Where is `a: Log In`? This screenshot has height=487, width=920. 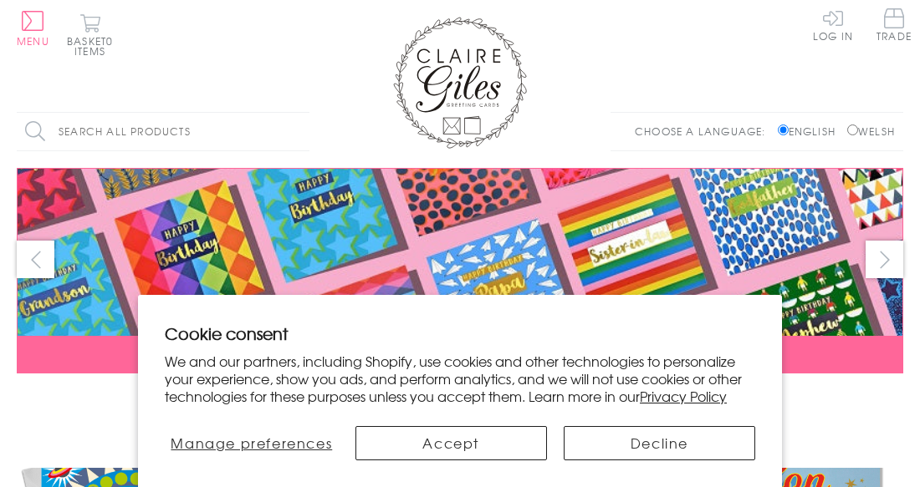 a: Log In is located at coordinates (833, 24).